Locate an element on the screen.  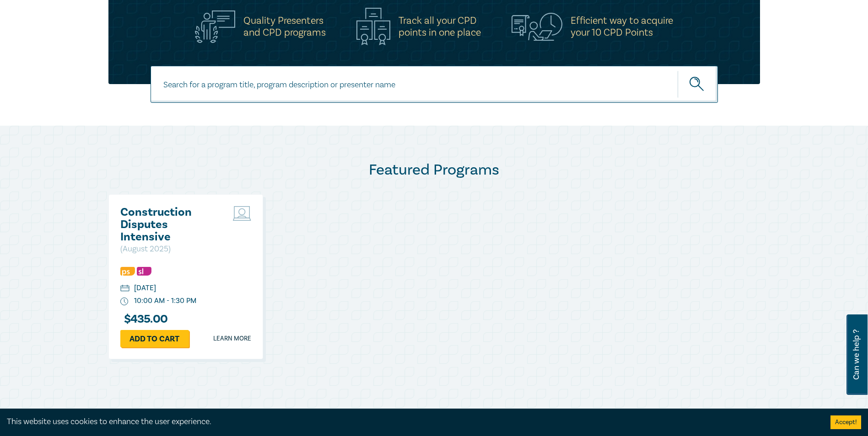
div: This website uses cookies to enhance the user experience. is located at coordinates (412, 422).